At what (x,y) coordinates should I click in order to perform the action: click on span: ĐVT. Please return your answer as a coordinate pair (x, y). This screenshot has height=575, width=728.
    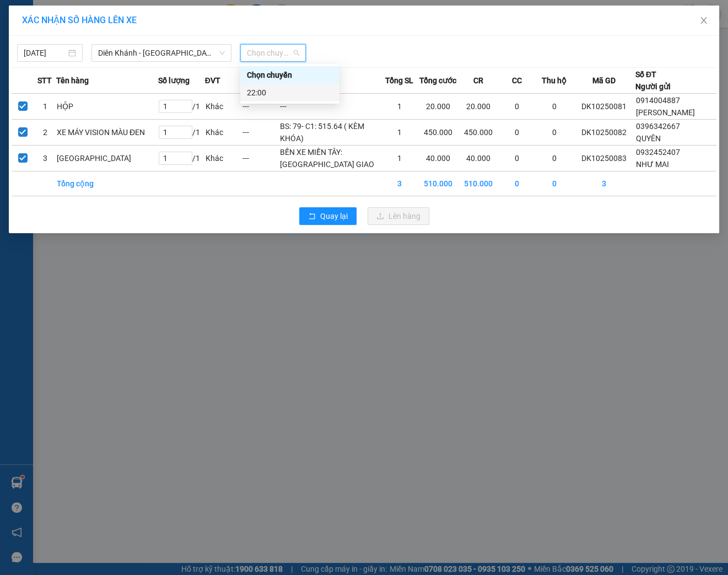
    Looking at the image, I should click on (213, 80).